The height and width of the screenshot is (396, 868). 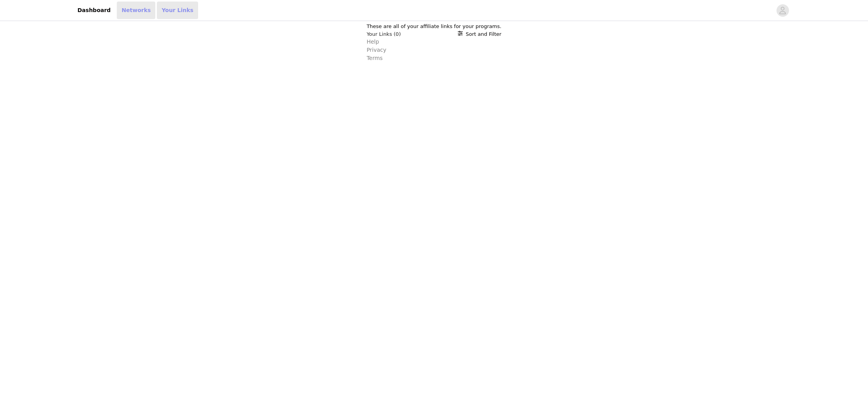 I want to click on a: Help, so click(x=434, y=41).